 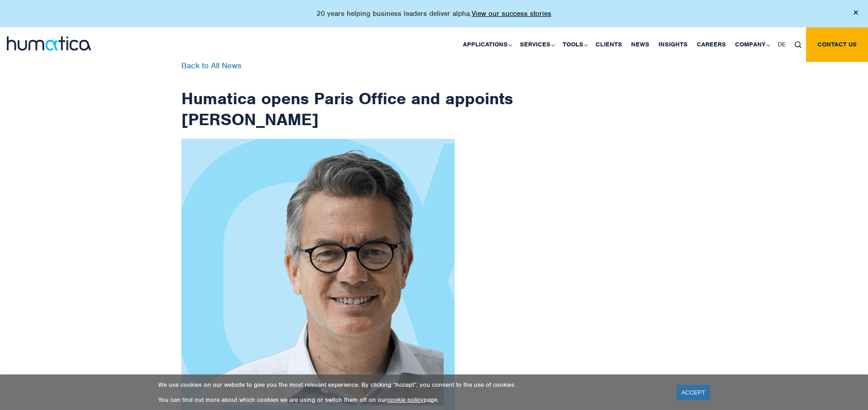 What do you see at coordinates (486, 45) in the screenshot?
I see `a: Applications` at bounding box center [486, 45].